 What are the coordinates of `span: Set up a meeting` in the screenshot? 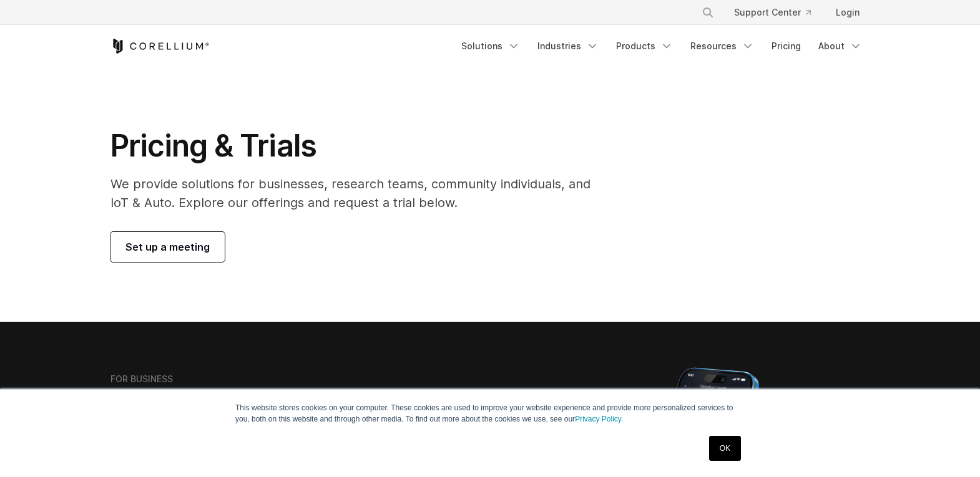 It's located at (167, 247).